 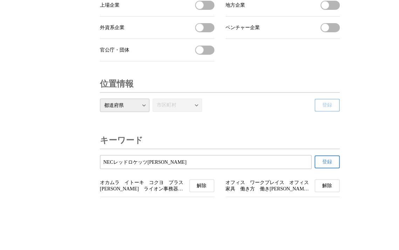 I want to click on select: 市区町村, so click(x=177, y=105).